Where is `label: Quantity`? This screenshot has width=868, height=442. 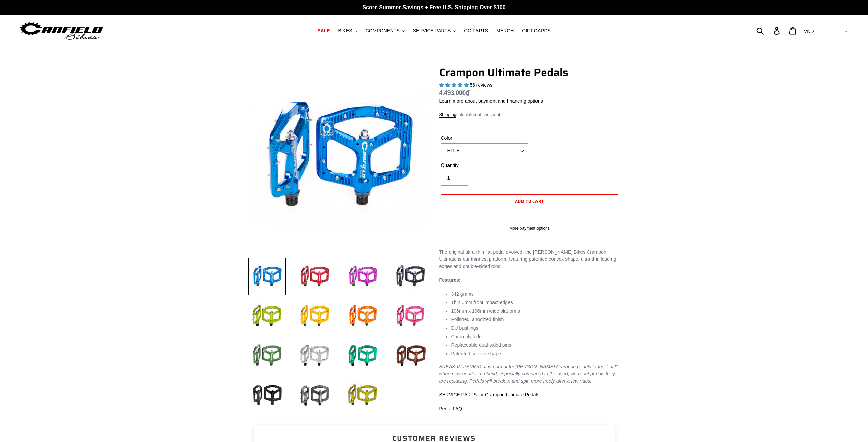
label: Quantity is located at coordinates (484, 166).